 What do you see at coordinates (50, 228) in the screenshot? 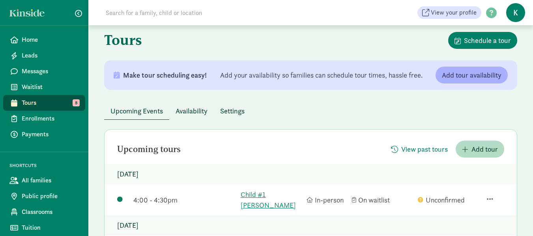
I see `span: Tuition` at bounding box center [50, 228].